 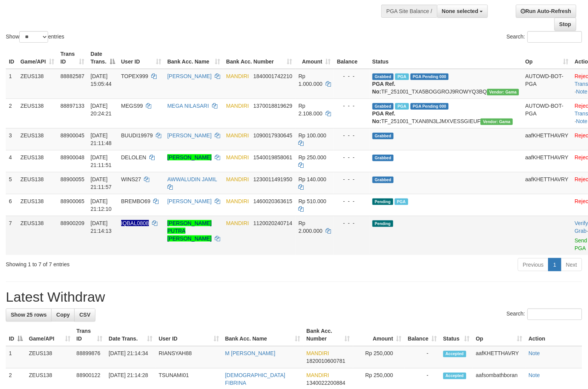 I want to click on div: PGA Site Balance /, so click(x=409, y=11).